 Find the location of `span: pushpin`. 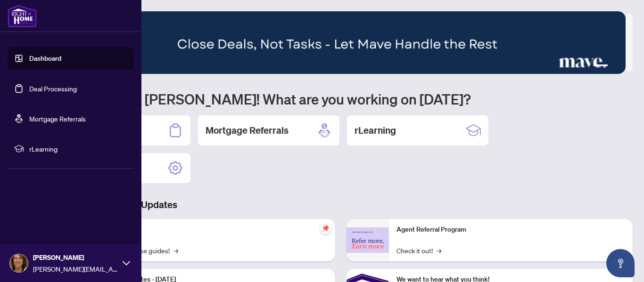

span: pushpin is located at coordinates (326, 228).